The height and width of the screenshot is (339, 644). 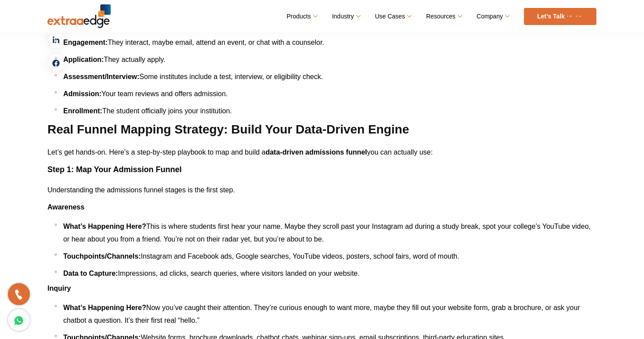 I want to click on span: They actually apply., so click(x=134, y=59).